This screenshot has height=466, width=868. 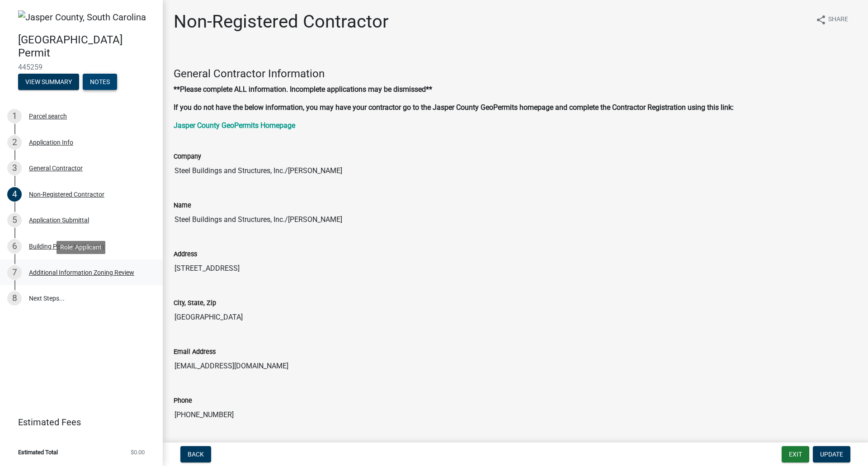 What do you see at coordinates (15, 220) in the screenshot?
I see `div: 5` at bounding box center [15, 220].